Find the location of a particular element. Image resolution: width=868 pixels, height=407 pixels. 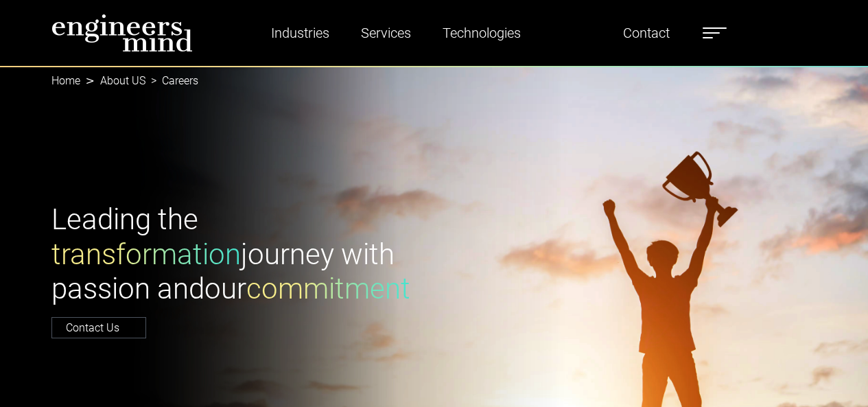

a: Contact Us is located at coordinates (99, 328).